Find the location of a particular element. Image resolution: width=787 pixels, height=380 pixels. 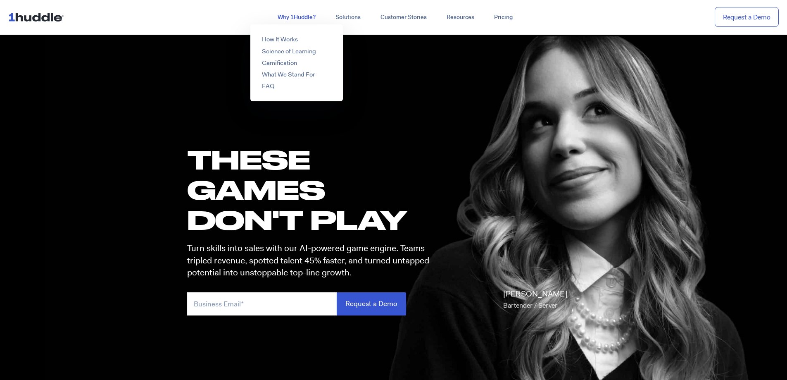

a: Why 1Huddle? is located at coordinates (297, 17).